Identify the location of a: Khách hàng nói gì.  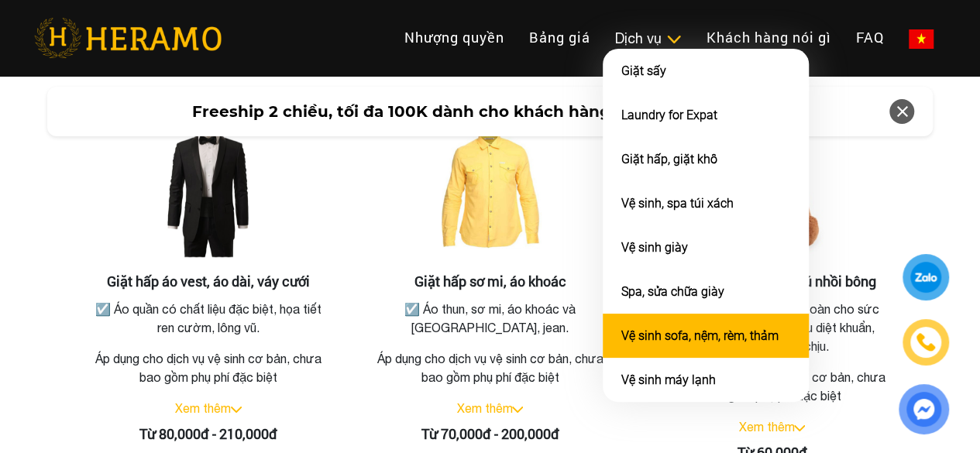
(768, 37).